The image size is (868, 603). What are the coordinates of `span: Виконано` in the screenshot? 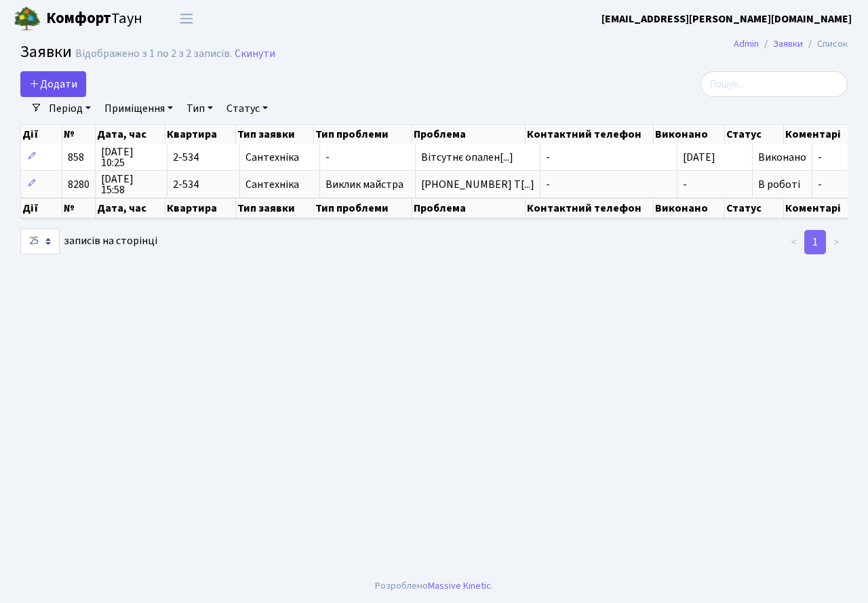 It's located at (781, 158).